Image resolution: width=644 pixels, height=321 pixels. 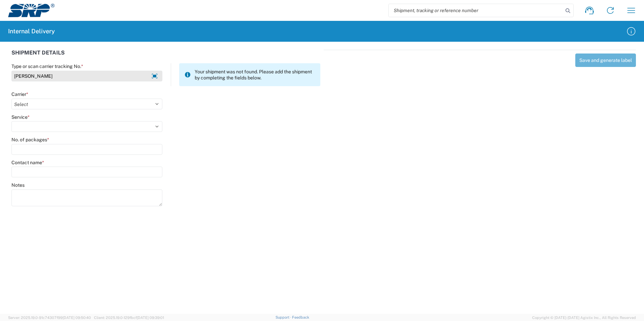 What do you see at coordinates (32, 32) in the screenshot?
I see `h2: Internal Delivery` at bounding box center [32, 32].